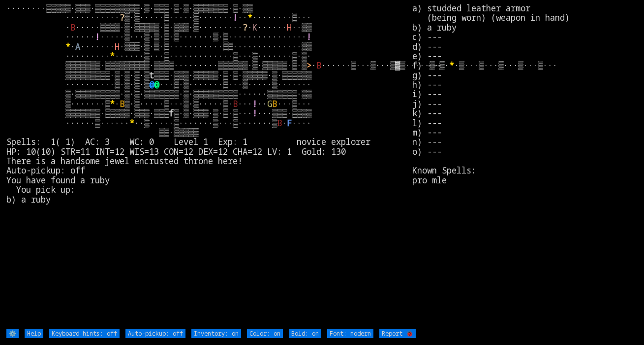 The height and width of the screenshot is (345, 644). What do you see at coordinates (255, 27) in the screenshot?
I see `font: K` at bounding box center [255, 27].